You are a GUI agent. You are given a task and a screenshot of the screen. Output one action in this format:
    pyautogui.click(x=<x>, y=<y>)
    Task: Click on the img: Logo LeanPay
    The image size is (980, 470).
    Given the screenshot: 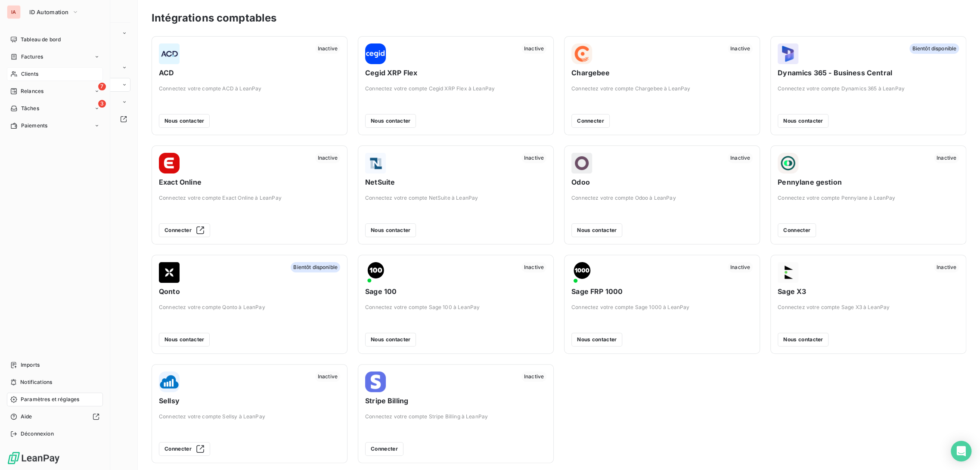 What is the action you would take?
    pyautogui.click(x=33, y=458)
    